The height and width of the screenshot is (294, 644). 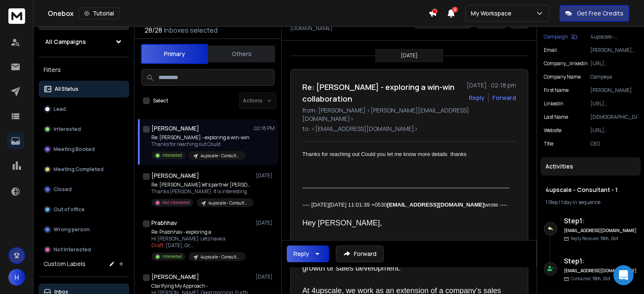 I want to click on p: Clarifying My Approach -, so click(x=202, y=286).